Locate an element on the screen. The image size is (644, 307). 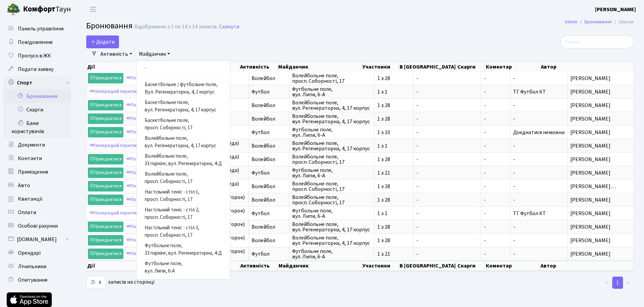
a: Приміщення is located at coordinates (37, 172).